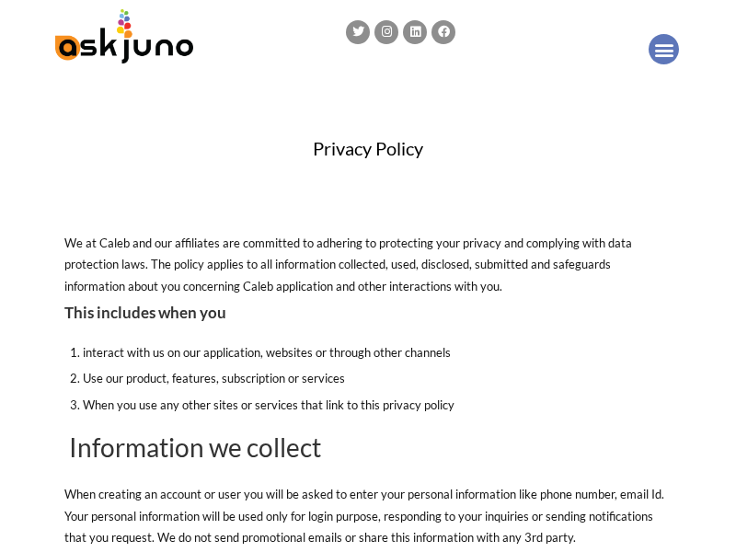 The width and height of the screenshot is (736, 552). Describe the element at coordinates (377, 378) in the screenshot. I see `p: Use our product, features, subscription or services` at that location.